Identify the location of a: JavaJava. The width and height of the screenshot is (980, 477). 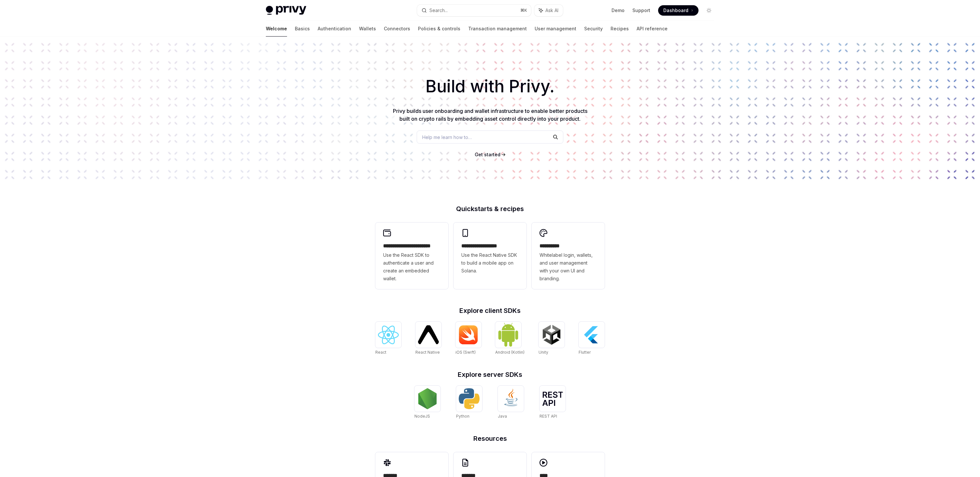
(511, 402).